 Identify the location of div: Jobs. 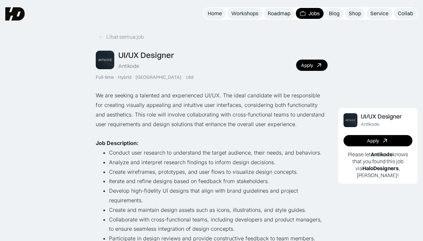
(314, 13).